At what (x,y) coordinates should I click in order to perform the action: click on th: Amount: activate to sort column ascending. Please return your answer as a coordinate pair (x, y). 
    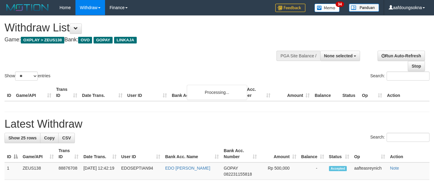
    Looking at the image, I should click on (279, 154).